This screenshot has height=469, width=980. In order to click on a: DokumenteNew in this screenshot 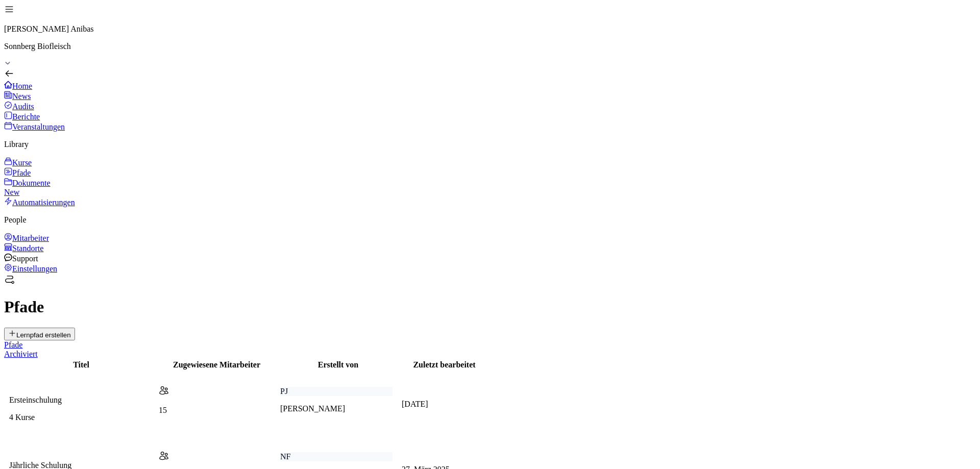, I will do `click(490, 187)`.